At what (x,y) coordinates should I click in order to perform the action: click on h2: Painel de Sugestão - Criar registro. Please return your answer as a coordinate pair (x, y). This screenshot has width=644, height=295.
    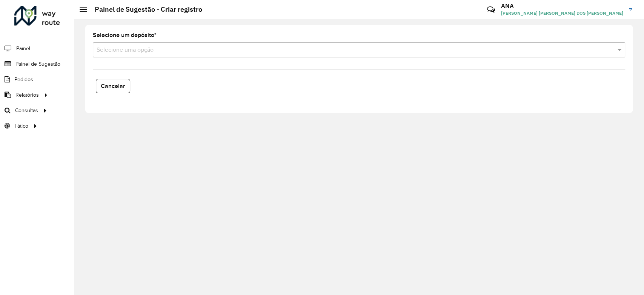
    Looking at the image, I should click on (145, 9).